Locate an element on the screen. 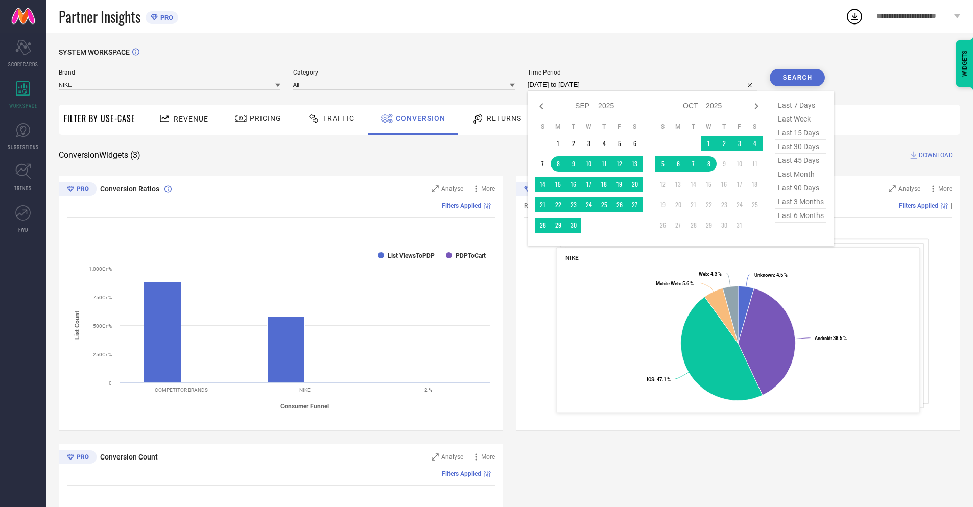 Image resolution: width=973 pixels, height=507 pixels. span: Partner Insights is located at coordinates (100, 16).